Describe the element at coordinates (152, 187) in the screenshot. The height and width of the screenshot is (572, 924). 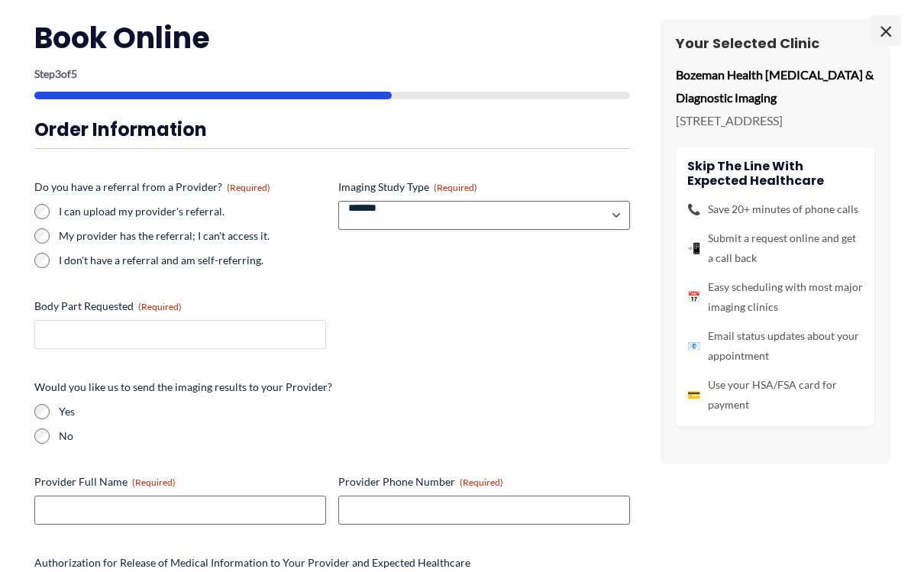
I see `legend: Do you have a referral from a Provider?` at that location.